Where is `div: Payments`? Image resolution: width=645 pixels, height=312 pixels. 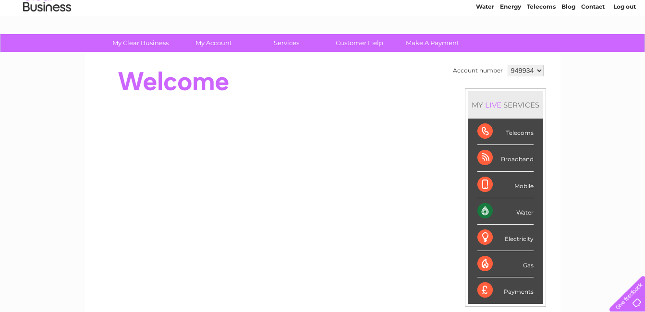 div: Payments is located at coordinates (505, 290).